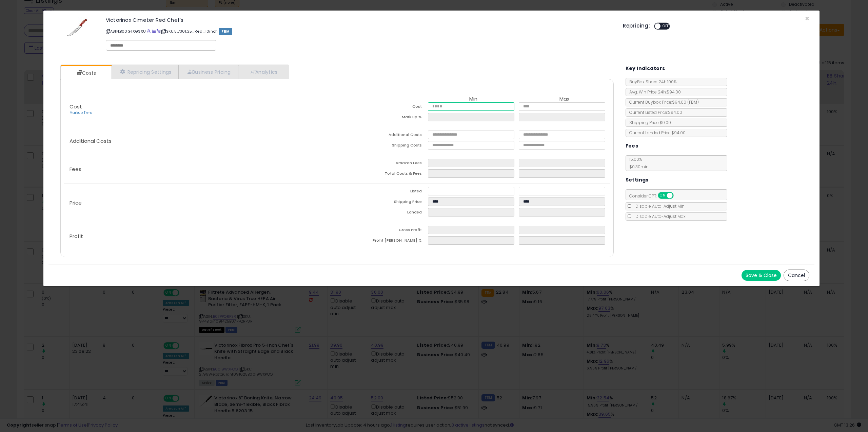  Describe the element at coordinates (637, 26) in the screenshot. I see `h5: Repricing:` at that location.